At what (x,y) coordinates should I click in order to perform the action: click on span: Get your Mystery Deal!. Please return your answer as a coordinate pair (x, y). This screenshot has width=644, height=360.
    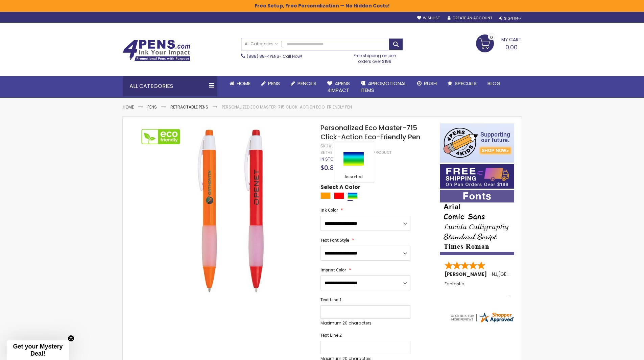
    Looking at the image, I should click on (38, 350).